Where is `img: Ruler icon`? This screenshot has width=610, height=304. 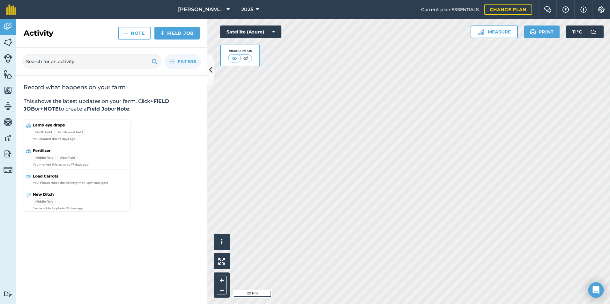
img: Ruler icon is located at coordinates (480, 32).